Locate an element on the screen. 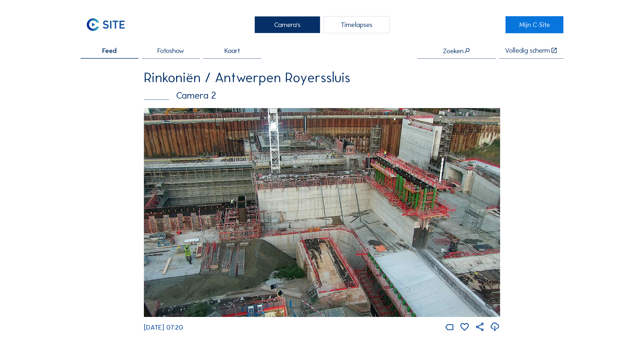 The width and height of the screenshot is (644, 348). a: Mijn C-Site is located at coordinates (534, 25).